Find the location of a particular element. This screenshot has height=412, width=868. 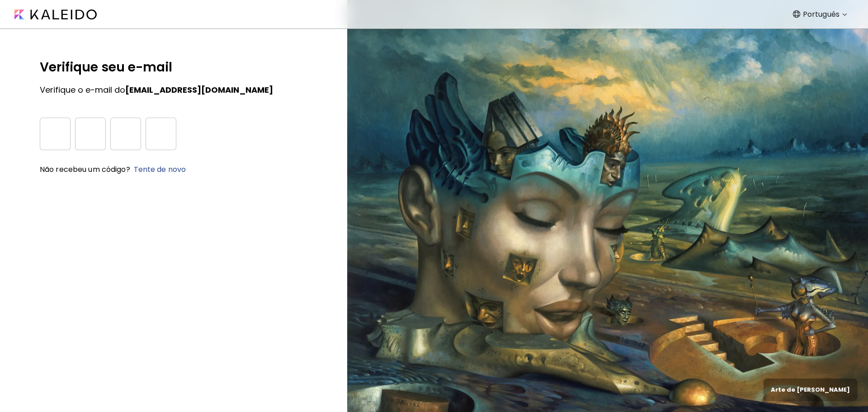

h5: Verifique o e-mail do is located at coordinates (173, 90).